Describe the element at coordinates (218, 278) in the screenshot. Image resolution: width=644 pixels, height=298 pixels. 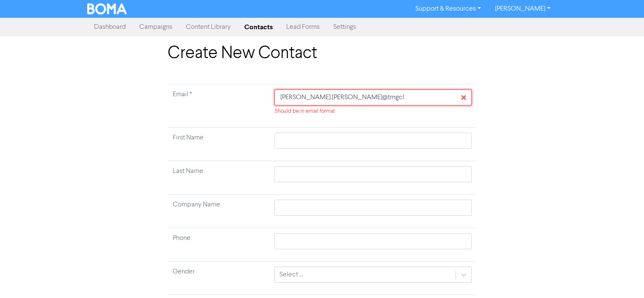
I see `td: Gender` at that location.